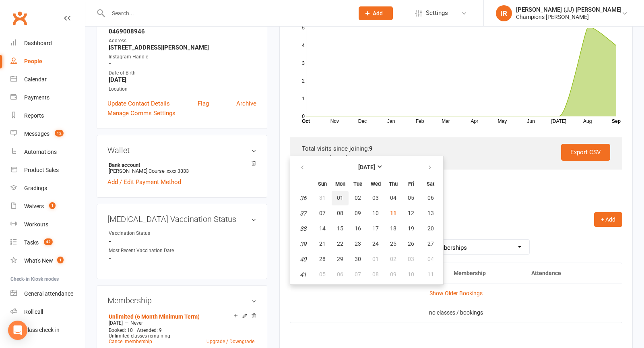 The image size is (644, 348). Describe the element at coordinates (41, 170) in the screenshot. I see `div: Product Sales` at that location.